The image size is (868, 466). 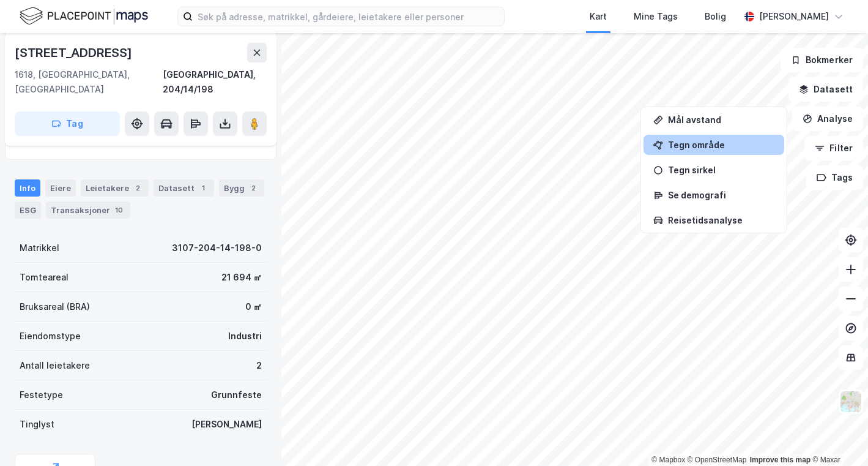 What do you see at coordinates (721, 145) in the screenshot?
I see `div: Tegn område` at bounding box center [721, 145].